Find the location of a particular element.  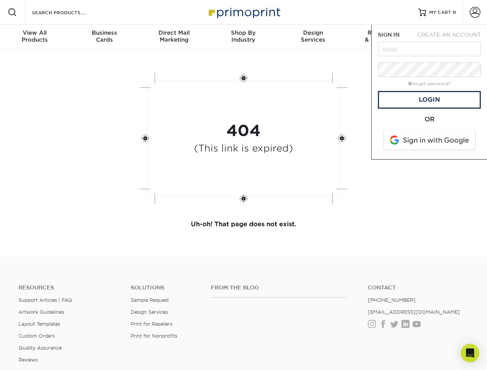

strong: Uh-oh! That page does not exist. is located at coordinates (244, 224).